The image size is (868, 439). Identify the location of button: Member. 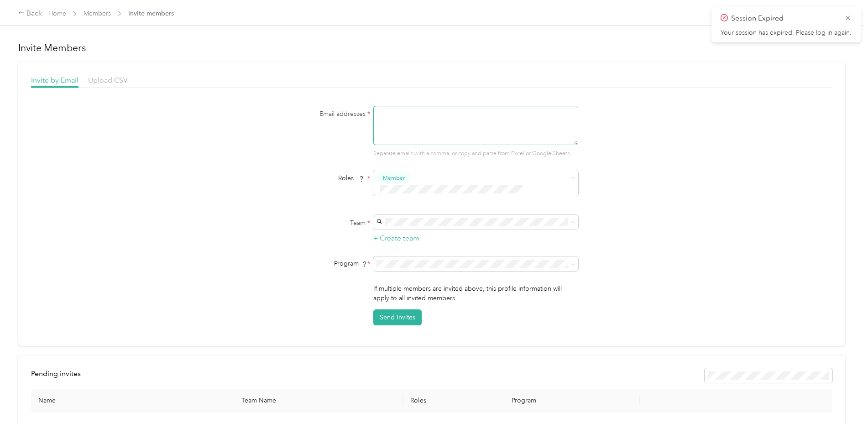
(394, 177).